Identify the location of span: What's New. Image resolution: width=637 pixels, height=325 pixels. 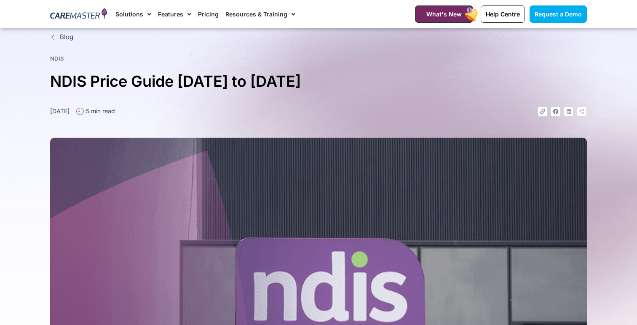
(444, 14).